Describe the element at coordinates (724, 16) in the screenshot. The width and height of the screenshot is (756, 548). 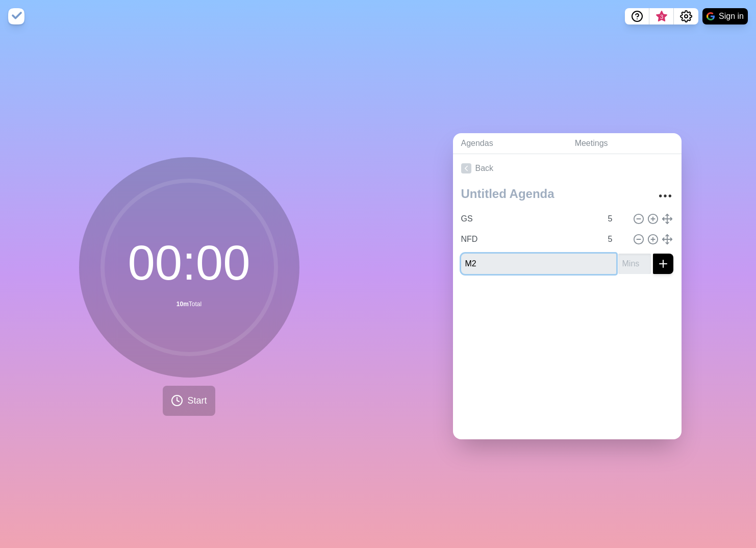
I see `button: Sign in` at that location.